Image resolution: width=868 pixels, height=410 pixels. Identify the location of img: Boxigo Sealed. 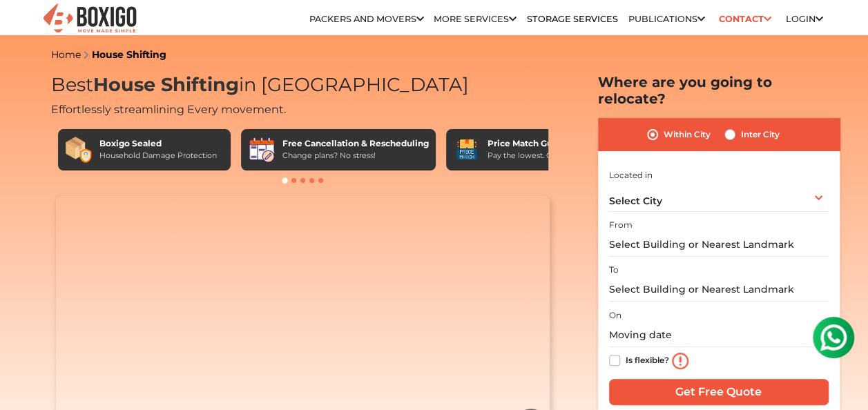
(79, 150).